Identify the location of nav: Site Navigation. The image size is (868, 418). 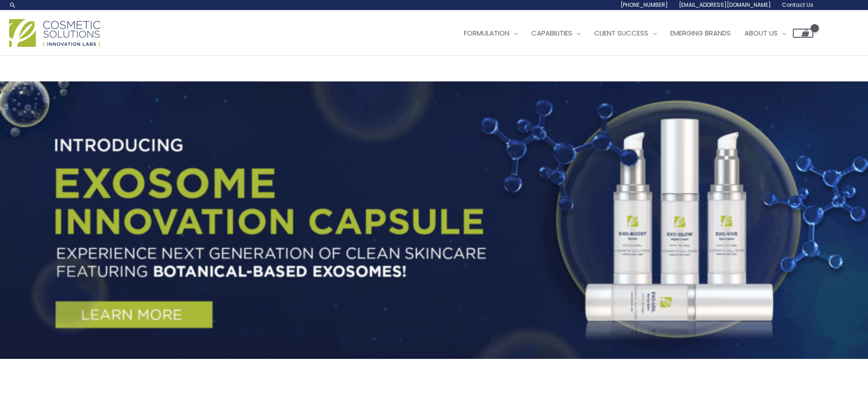
(631, 33).